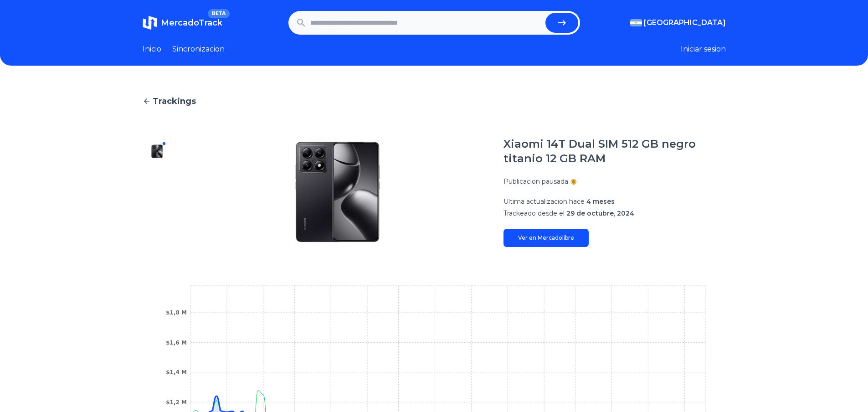  I want to click on a: Trackings, so click(434, 101).